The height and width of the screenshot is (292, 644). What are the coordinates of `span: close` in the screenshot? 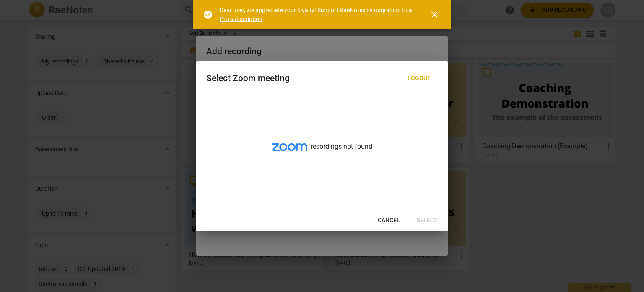 It's located at (434, 15).